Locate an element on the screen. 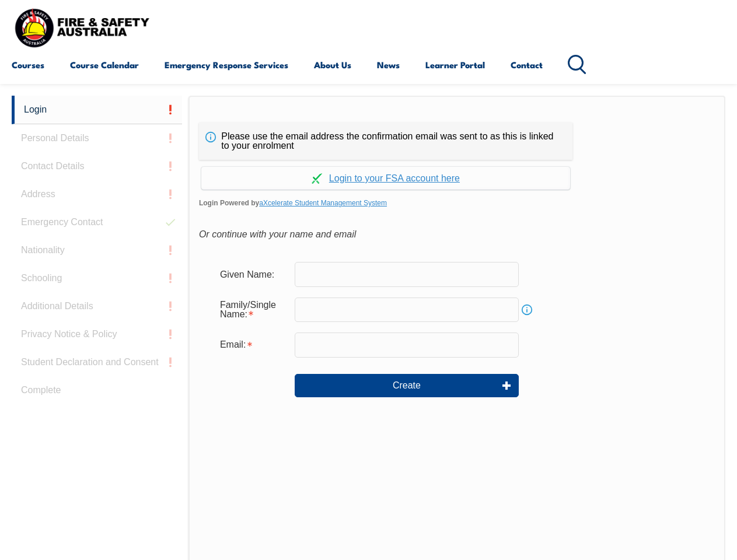 This screenshot has height=560, width=737. div: Given Name: is located at coordinates (253, 274).